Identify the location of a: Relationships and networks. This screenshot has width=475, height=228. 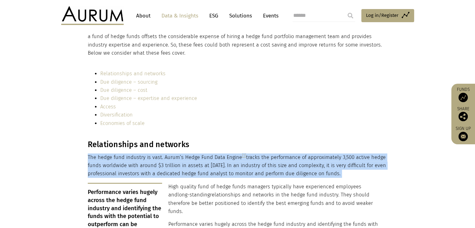
(133, 73).